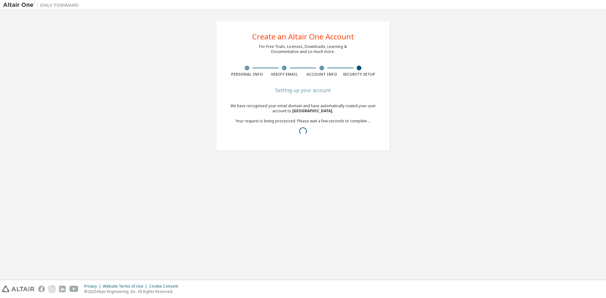 This screenshot has height=298, width=606. Describe the element at coordinates (126, 287) in the screenshot. I see `div: Website Terms of Use` at that location.